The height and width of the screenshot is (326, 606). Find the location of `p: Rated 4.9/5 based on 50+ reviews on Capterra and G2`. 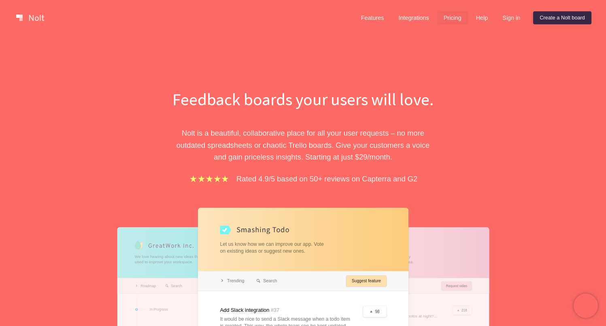

p: Rated 4.9/5 based on 50+ reviews on Capterra and G2 is located at coordinates (326, 178).